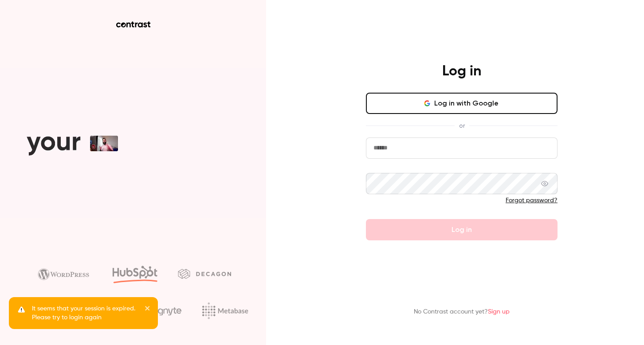 The height and width of the screenshot is (345, 644). What do you see at coordinates (461, 312) in the screenshot?
I see `p: No Contrast account yet?` at bounding box center [461, 312].